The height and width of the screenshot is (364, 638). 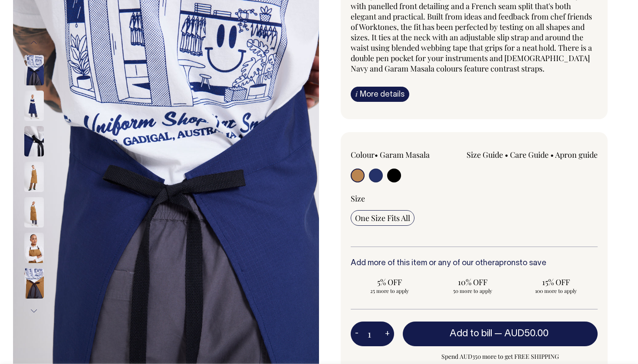 I want to click on input: 15% OFF 100 more to apply, so click(x=556, y=286).